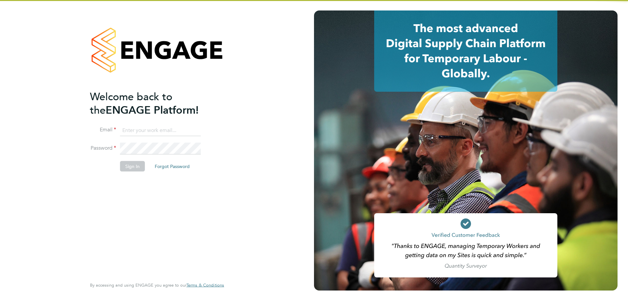 The image size is (628, 301). I want to click on button: Forgot Password, so click(172, 166).